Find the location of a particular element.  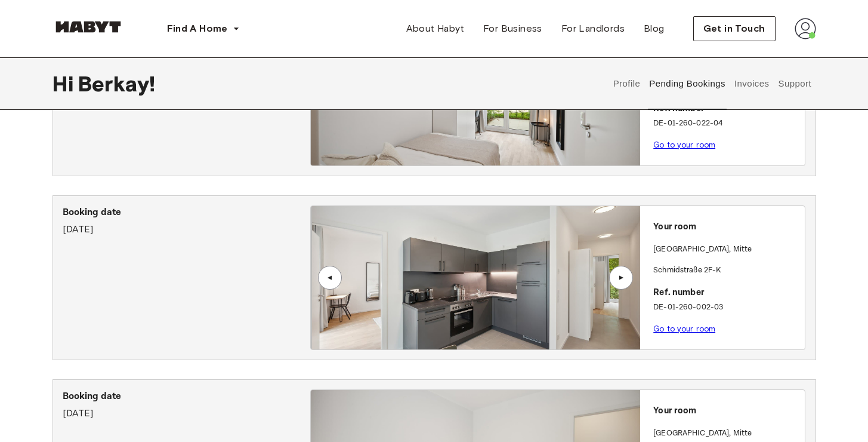

button: Pending Bookings is located at coordinates (687, 84).